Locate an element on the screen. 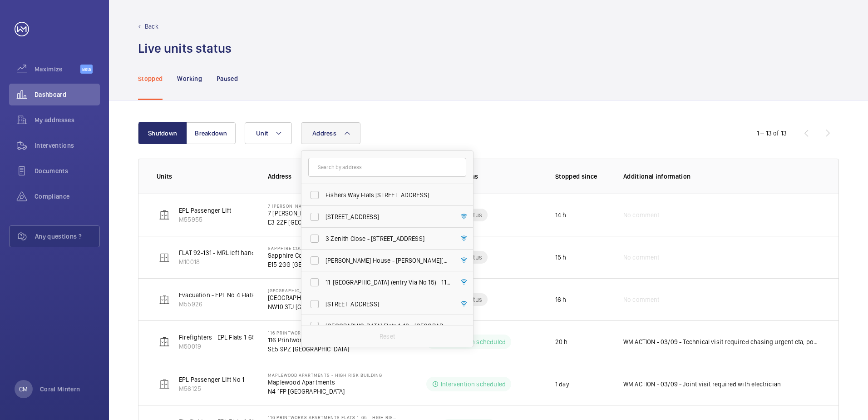 The image size is (868, 420). p: Firefighters - EPL Flats 1-65 No 1 is located at coordinates (224, 337).